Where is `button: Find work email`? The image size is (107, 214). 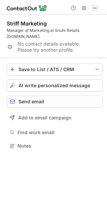
button: Find work email is located at coordinates (55, 132).